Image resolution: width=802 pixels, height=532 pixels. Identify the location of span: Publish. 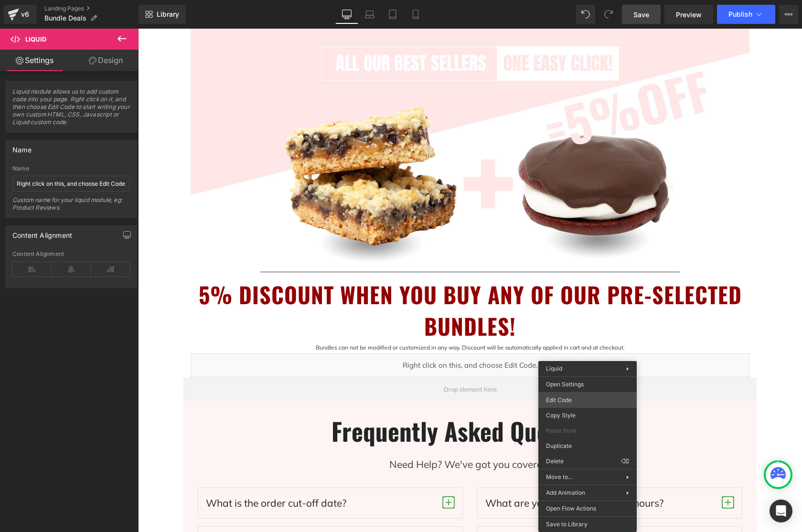
(741, 14).